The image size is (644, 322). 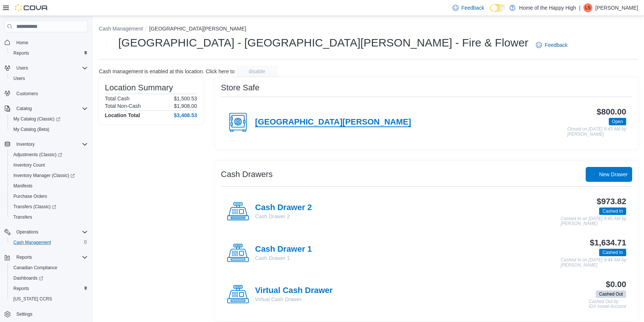 What do you see at coordinates (49, 129) in the screenshot?
I see `span: My Catalog (Beta)` at bounding box center [49, 129].